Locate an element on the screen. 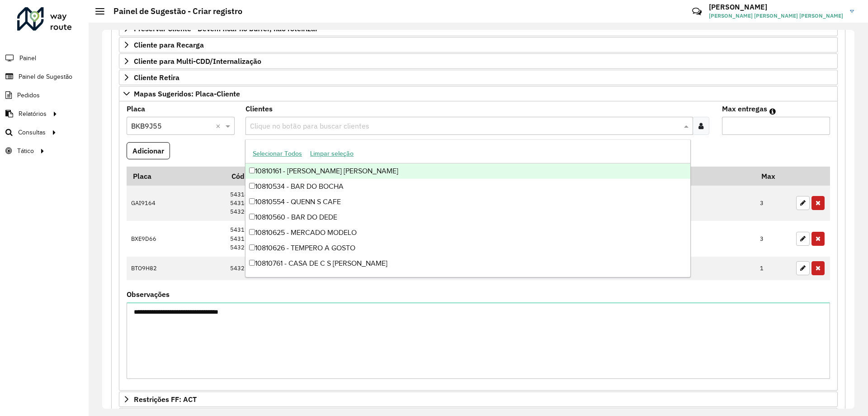 This screenshot has height=416, width=868. button: Adicionar is located at coordinates (149, 151).